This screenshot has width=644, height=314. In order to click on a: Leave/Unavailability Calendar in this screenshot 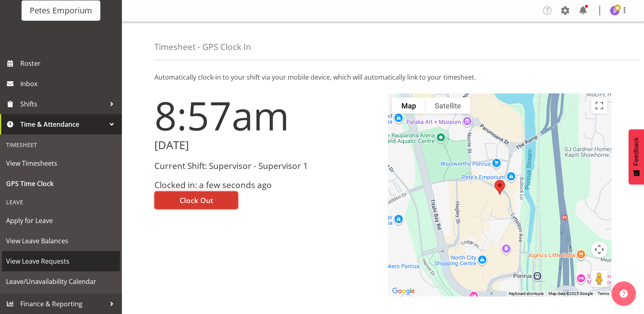, I will do `click(61, 281)`.